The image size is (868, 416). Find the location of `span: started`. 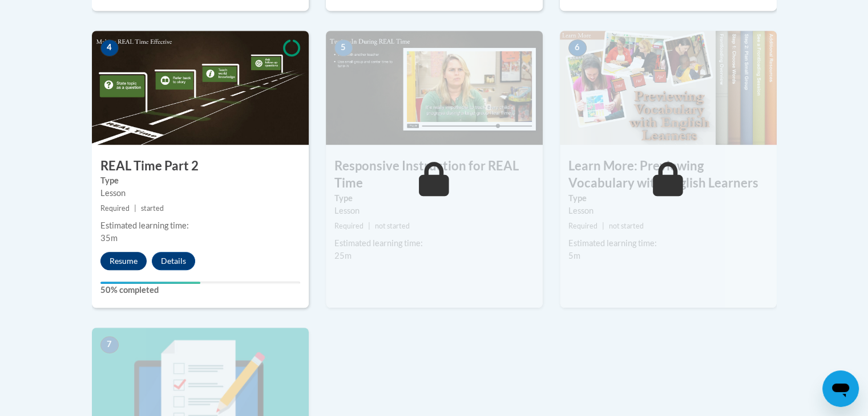

span: started is located at coordinates (153, 208).